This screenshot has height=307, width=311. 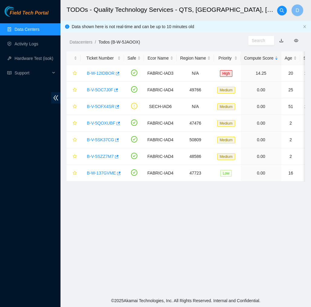 What do you see at coordinates (101, 173) in the screenshot?
I see `a: B-W-137GVME` at bounding box center [101, 173].